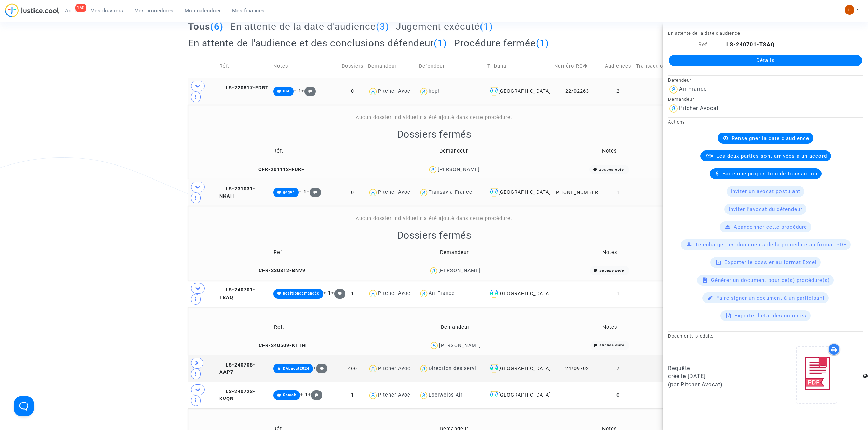 This screenshot has width=868, height=430. Describe the element at coordinates (850, 10) in the screenshot. I see `img: fc99b196863ffcca57bb8fe2645aafd9` at that location.